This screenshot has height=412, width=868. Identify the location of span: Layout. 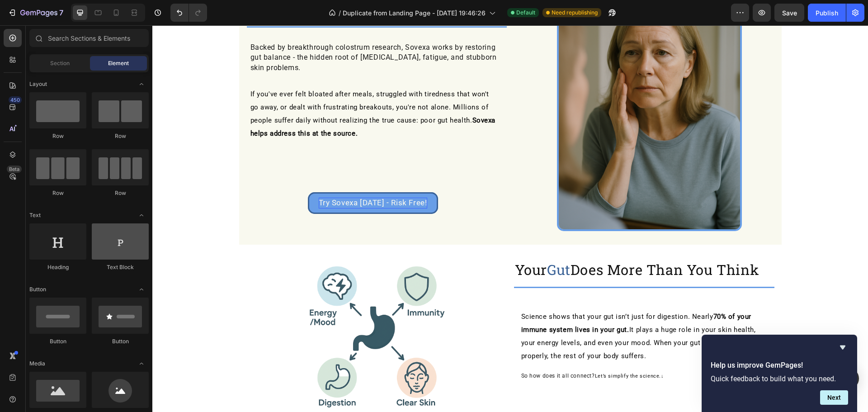
(38, 84).